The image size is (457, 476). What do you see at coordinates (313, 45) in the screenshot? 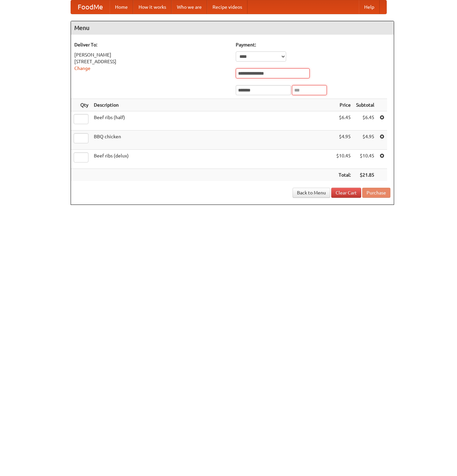
I see `h5: Payment:` at bounding box center [313, 45].